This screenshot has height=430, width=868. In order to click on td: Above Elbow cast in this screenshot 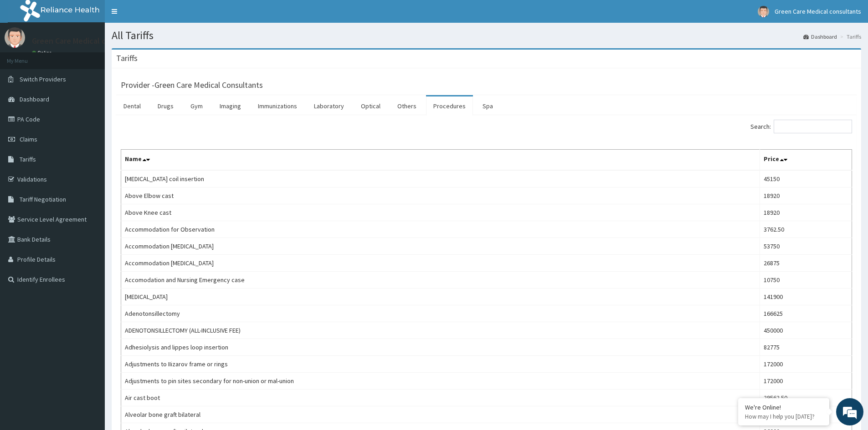, I will do `click(441, 196)`.